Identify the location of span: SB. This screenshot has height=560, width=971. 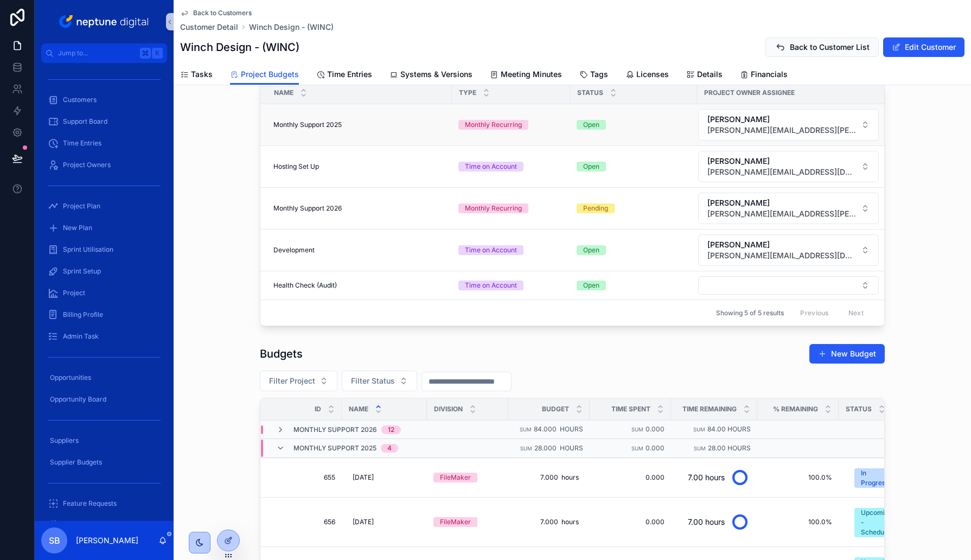
(54, 540).